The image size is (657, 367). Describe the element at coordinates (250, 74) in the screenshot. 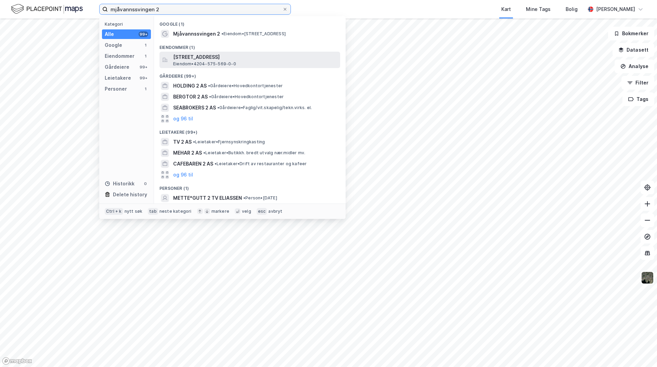

I see `div: Gårdeiere (99+)` at that location.